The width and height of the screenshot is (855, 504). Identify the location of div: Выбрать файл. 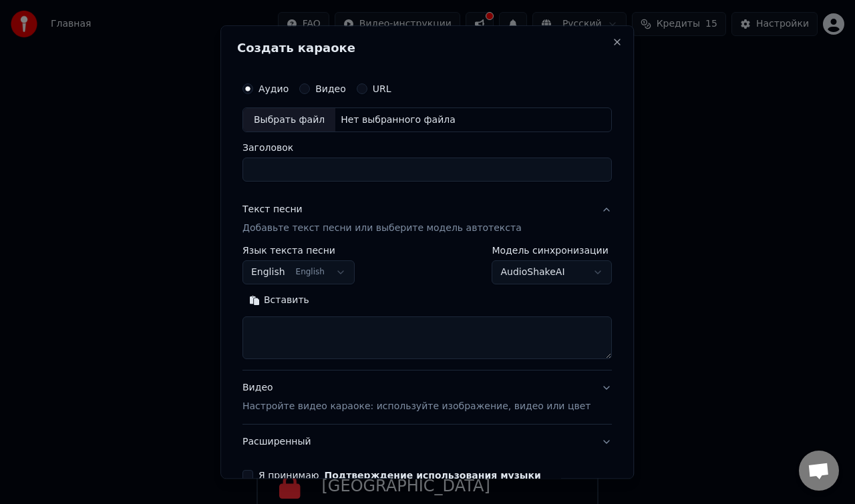
(289, 120).